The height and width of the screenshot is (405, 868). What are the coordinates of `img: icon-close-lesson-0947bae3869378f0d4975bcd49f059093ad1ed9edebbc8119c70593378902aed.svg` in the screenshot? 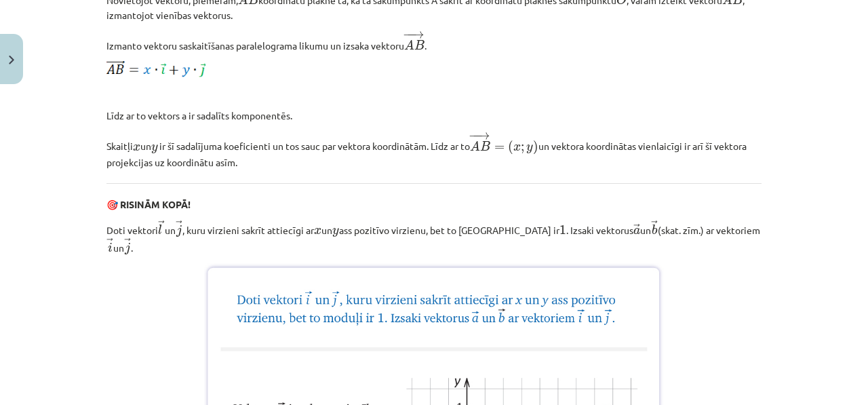 It's located at (11, 59).